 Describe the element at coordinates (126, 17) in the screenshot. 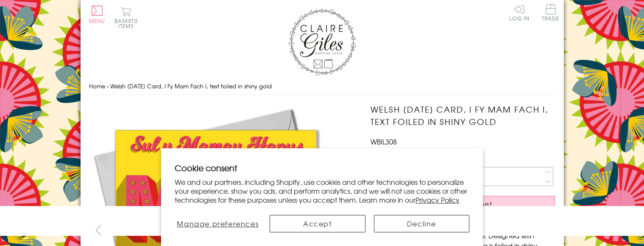

I see `button: Basket0 items` at that location.